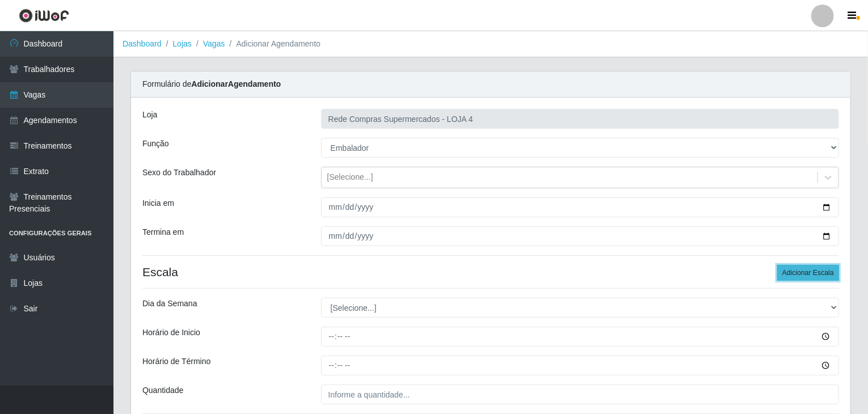 Image resolution: width=868 pixels, height=414 pixels. What do you see at coordinates (236, 84) in the screenshot?
I see `strong: Adicionar Agendamento` at bounding box center [236, 84].